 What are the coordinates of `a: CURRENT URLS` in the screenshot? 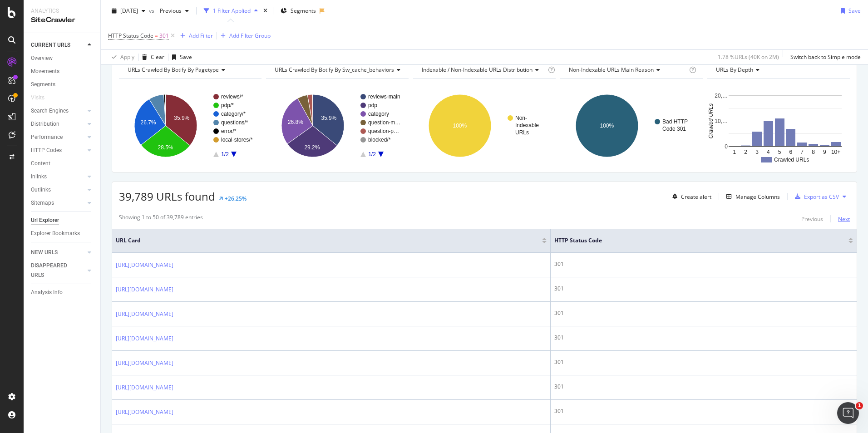 It's located at (58, 45).